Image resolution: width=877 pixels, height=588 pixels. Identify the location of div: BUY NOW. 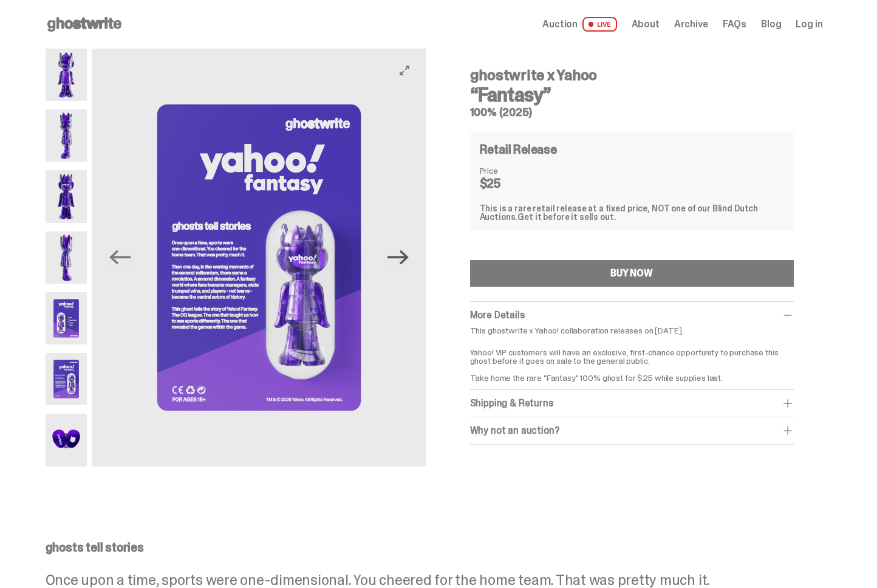
(631, 273).